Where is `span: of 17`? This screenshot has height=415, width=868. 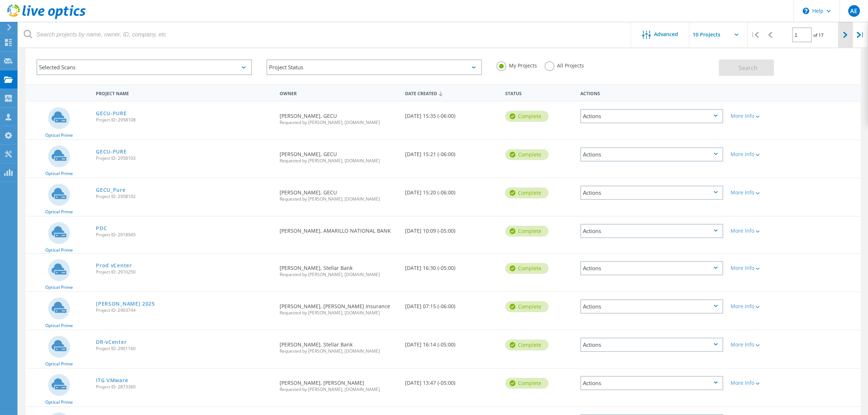
span: of 17 is located at coordinates (819, 35).